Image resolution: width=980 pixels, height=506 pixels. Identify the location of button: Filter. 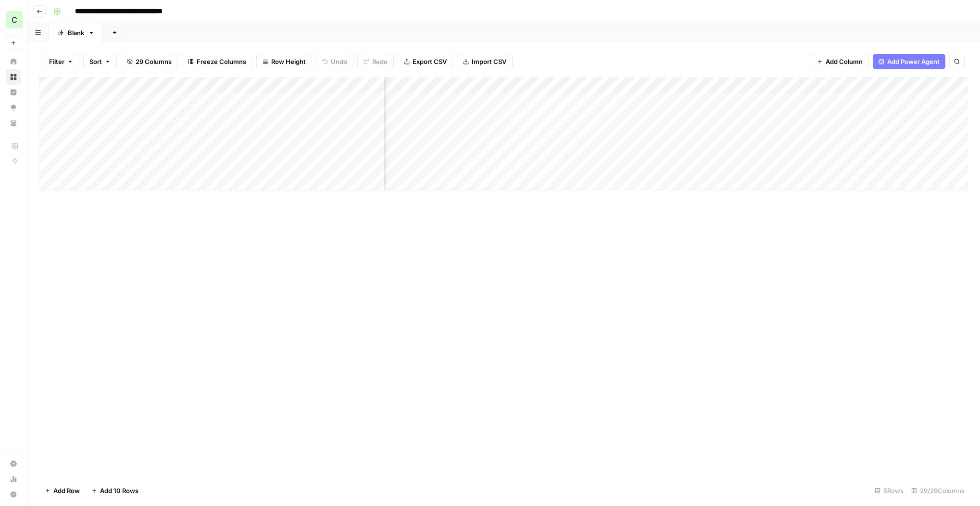
(61, 62).